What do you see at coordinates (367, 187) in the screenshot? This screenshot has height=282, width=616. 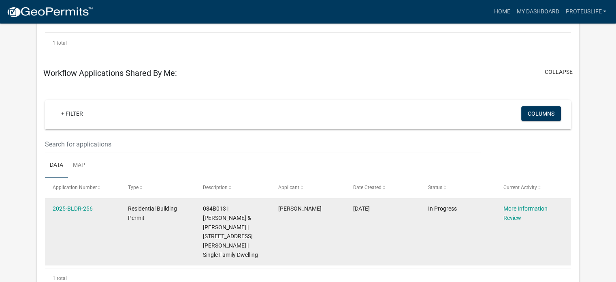 I see `span: Date Created` at bounding box center [367, 187].